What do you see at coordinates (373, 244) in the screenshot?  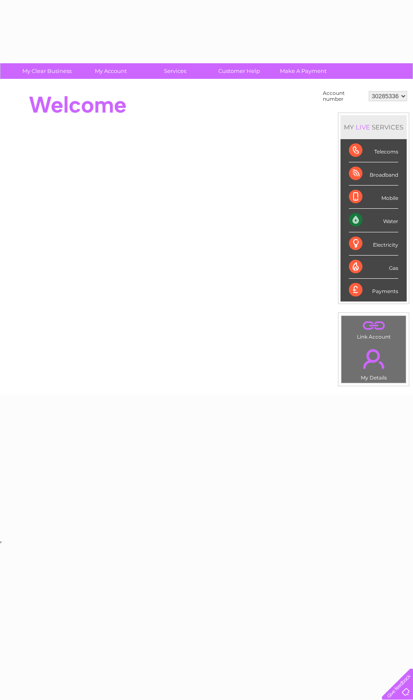 I see `div: Electricity` at bounding box center [373, 244].